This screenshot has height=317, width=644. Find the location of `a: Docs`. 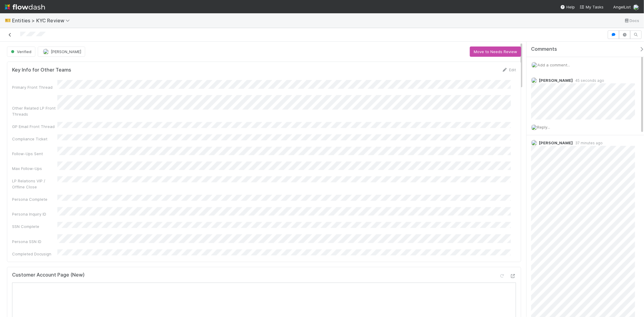

a: Docs is located at coordinates (631, 21).